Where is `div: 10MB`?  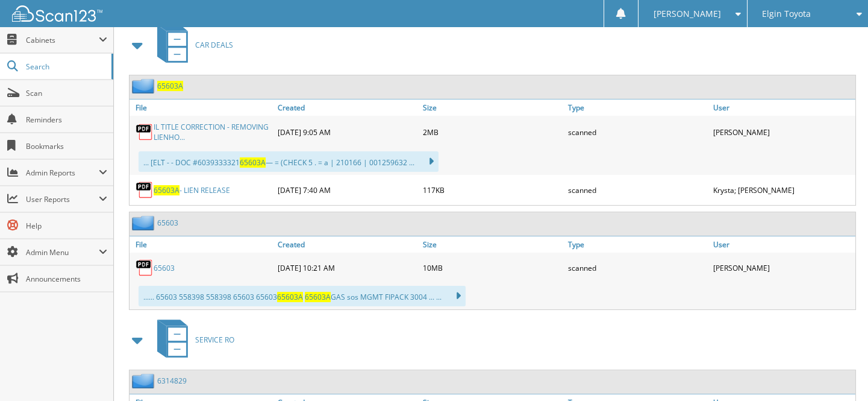 div: 10MB is located at coordinates (492, 268).